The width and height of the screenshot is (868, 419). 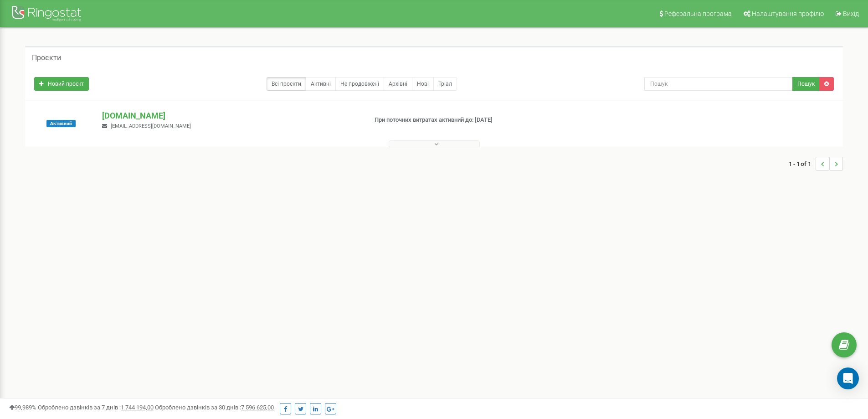 I want to click on span: Налаштування профілю, so click(x=788, y=14).